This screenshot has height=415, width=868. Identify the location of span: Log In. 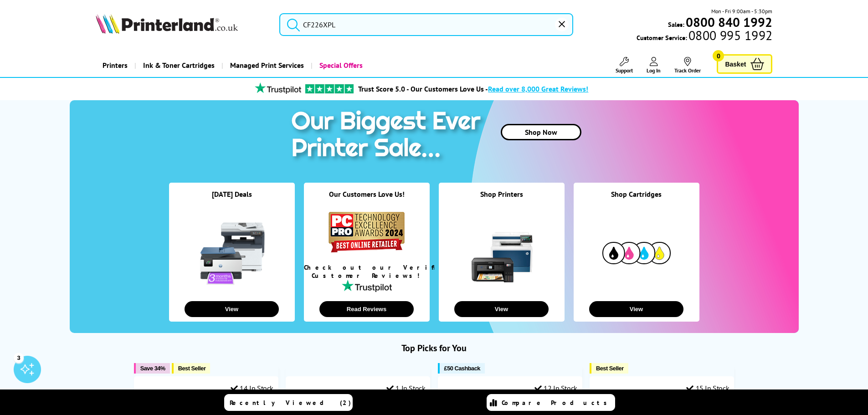
(654, 70).